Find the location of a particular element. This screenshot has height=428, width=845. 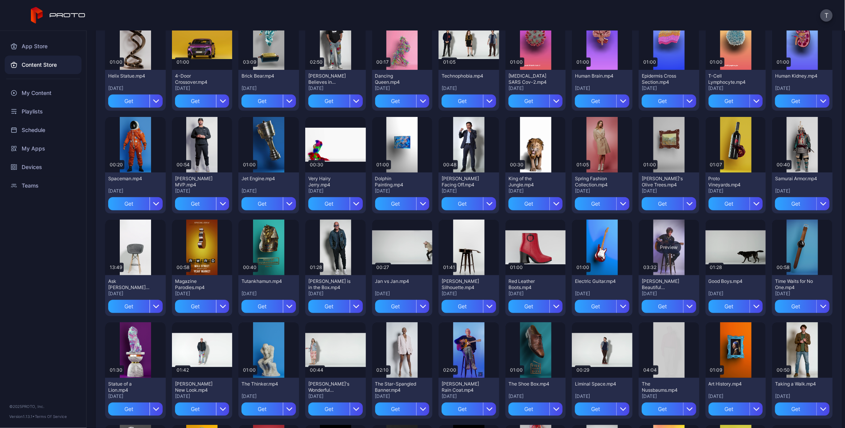

div: Statue of a Lion.mp4 is located at coordinates (129, 387).